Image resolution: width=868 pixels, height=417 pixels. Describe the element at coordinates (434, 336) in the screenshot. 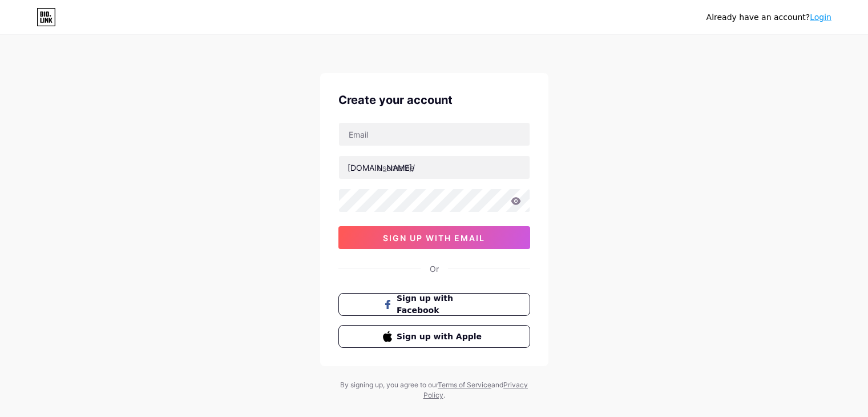

I see `a: Sign up with Apple` at that location.